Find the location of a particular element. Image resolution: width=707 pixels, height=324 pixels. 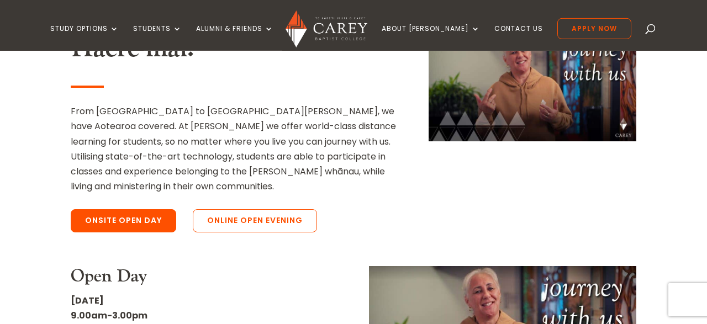

a: Study Options is located at coordinates (85, 38).